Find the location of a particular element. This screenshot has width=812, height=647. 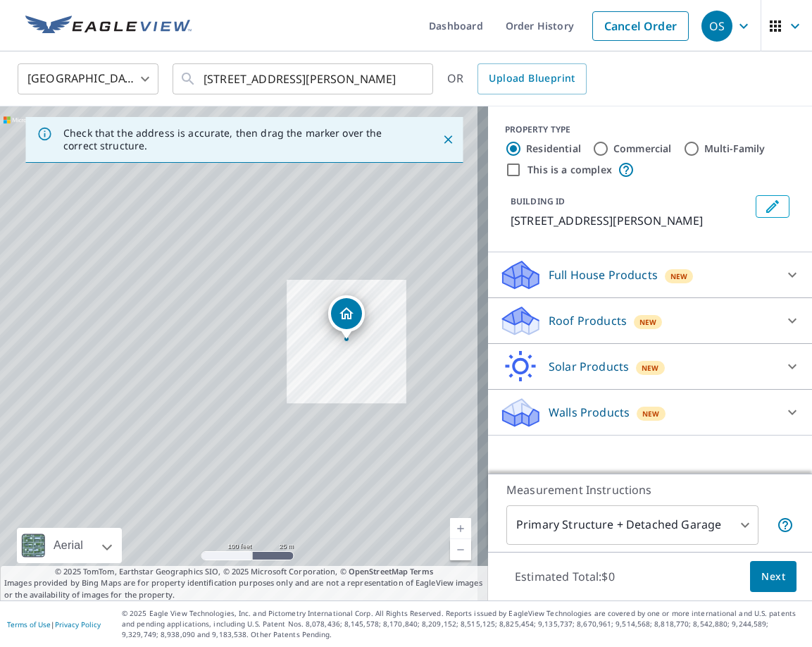

p: BUILDING ID is located at coordinates (537, 200).